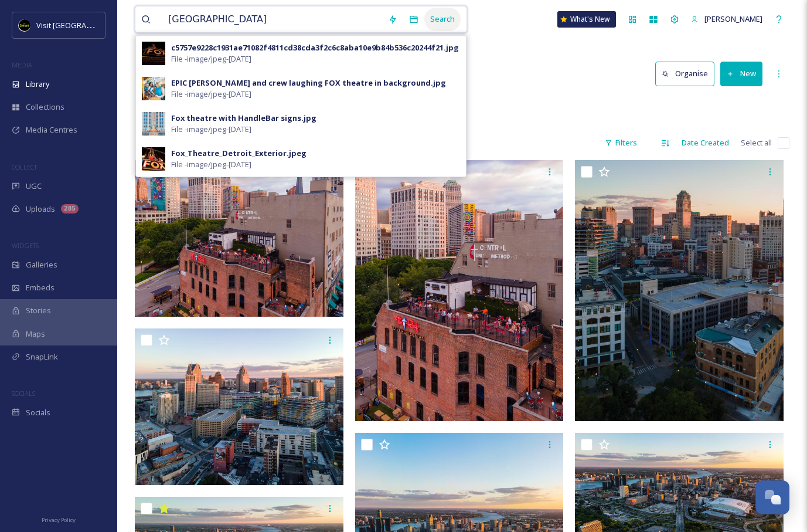 Image resolution: width=807 pixels, height=532 pixels. I want to click on img: 2788c1428e30d75257e4efaf95c8c9dec6703651958c6314eefd6af2a998b910.jpg, so click(239, 238).